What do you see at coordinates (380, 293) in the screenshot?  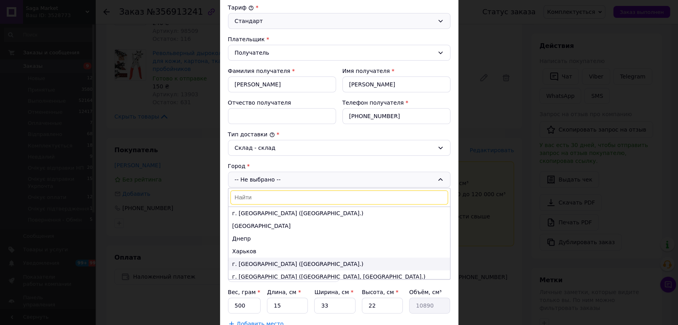 I see `label: Высота, см` at bounding box center [380, 293].